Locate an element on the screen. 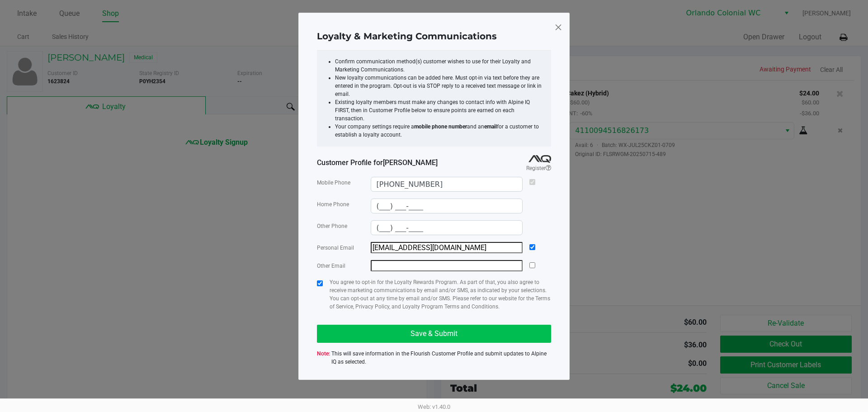 The image size is (868, 412). span: Mobile Phone is located at coordinates (334, 182).